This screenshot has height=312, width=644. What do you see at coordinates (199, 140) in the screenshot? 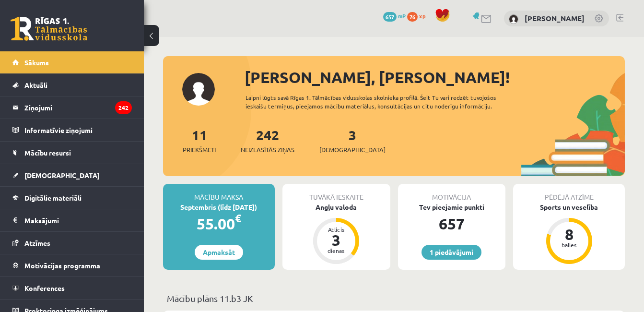
I see `a: 11Priekšmeti` at bounding box center [199, 140].